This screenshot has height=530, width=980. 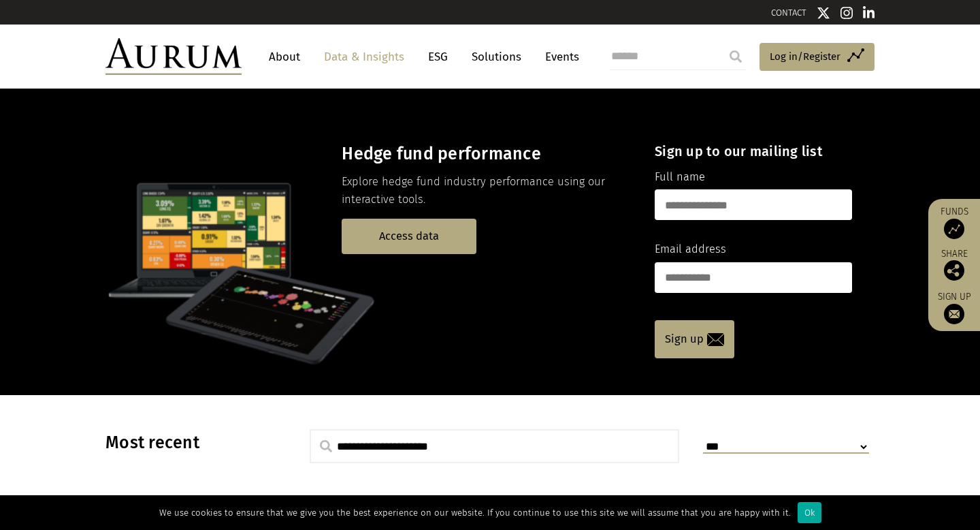 I want to click on img: search.svg, so click(x=326, y=446).